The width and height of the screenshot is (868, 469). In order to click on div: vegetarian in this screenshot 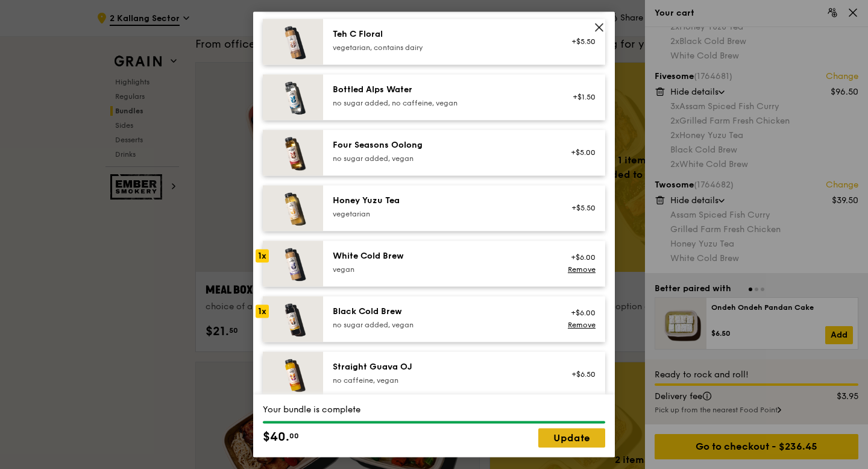, I will do `click(441, 214)`.